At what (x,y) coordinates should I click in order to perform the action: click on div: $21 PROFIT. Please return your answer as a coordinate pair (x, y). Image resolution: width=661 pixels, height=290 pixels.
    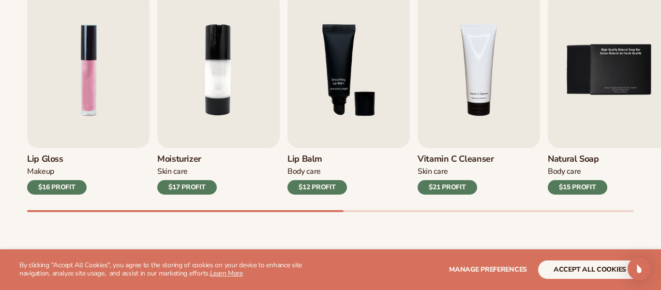
    Looking at the image, I should click on (447, 187).